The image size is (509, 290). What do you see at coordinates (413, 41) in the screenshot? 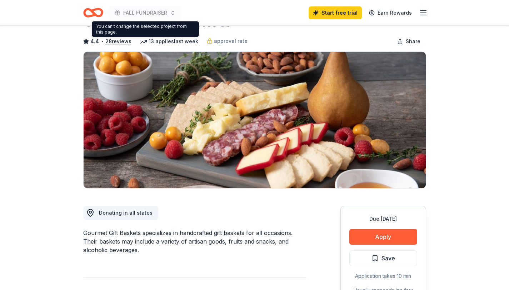
I see `span: Share` at bounding box center [413, 41].